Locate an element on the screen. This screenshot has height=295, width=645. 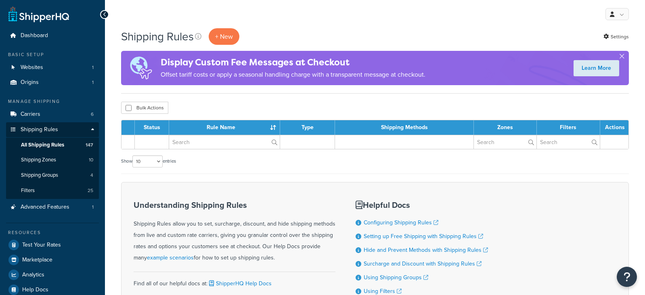
li: Origins is located at coordinates (53, 82).